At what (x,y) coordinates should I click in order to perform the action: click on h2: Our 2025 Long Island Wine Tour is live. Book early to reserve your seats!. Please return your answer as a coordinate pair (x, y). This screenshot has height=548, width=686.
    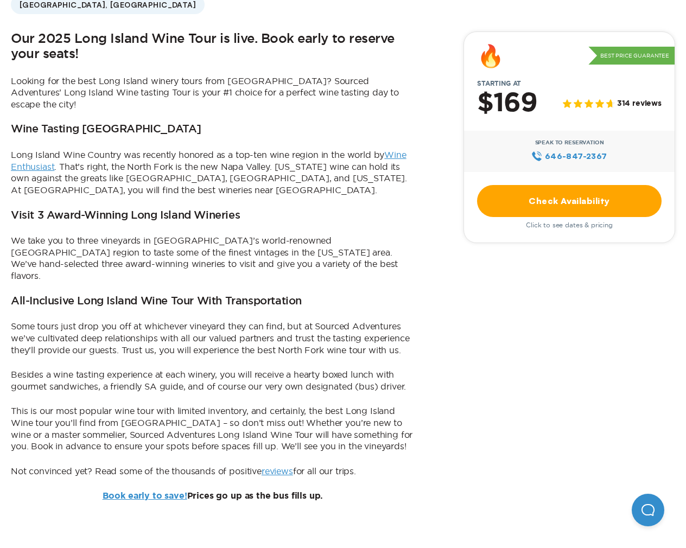
    Looking at the image, I should click on (213, 47).